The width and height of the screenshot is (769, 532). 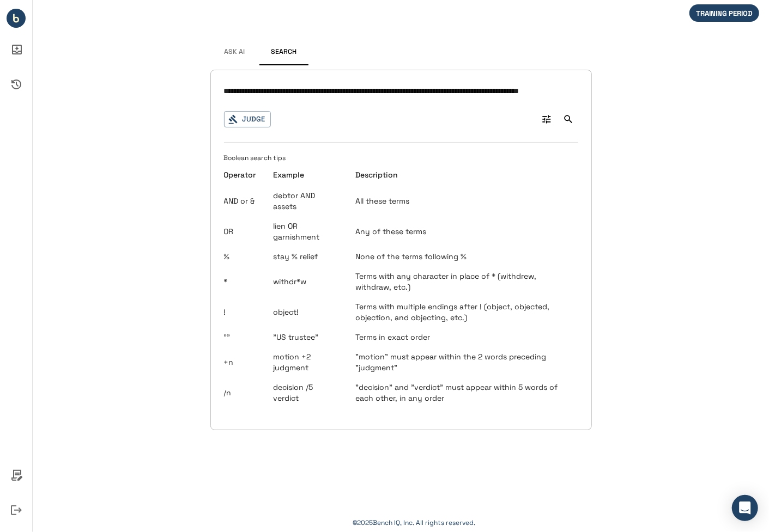 I want to click on td: debtor AND assets, so click(x=306, y=201).